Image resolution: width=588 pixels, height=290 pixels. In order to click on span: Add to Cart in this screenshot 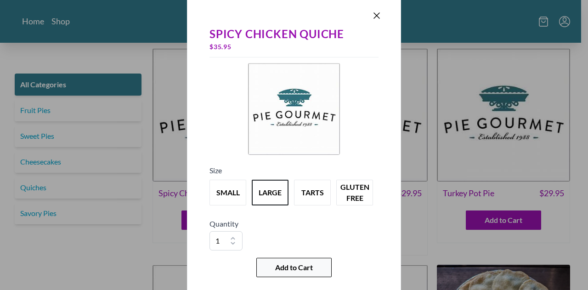, I will do `click(294, 267)`.